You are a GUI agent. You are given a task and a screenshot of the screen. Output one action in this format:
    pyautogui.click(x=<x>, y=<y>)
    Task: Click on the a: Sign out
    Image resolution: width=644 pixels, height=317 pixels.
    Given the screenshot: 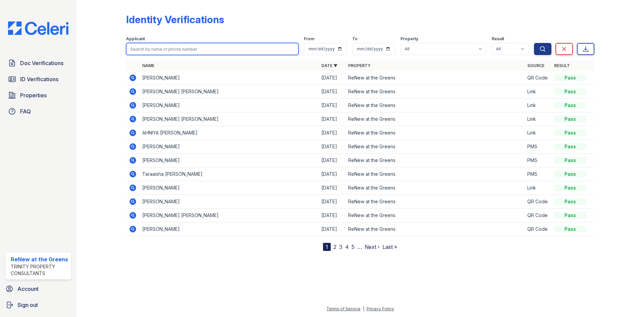 What is the action you would take?
    pyautogui.click(x=39, y=306)
    